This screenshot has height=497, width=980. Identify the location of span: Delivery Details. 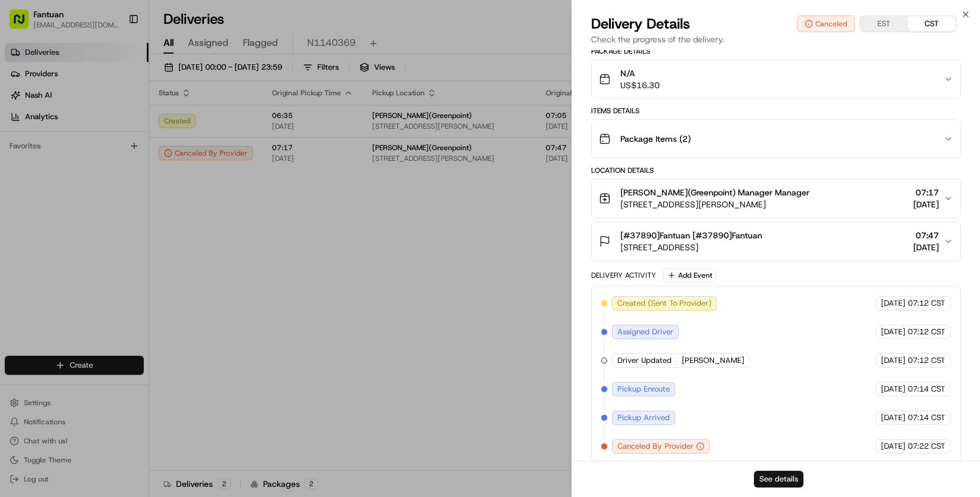
(640, 24).